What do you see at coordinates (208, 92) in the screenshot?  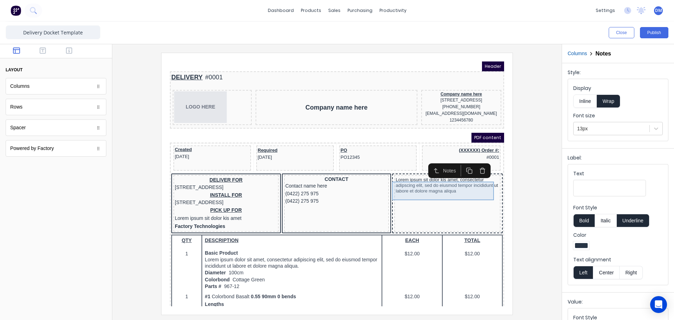 I see `div: POPO12345` at bounding box center [208, 92].